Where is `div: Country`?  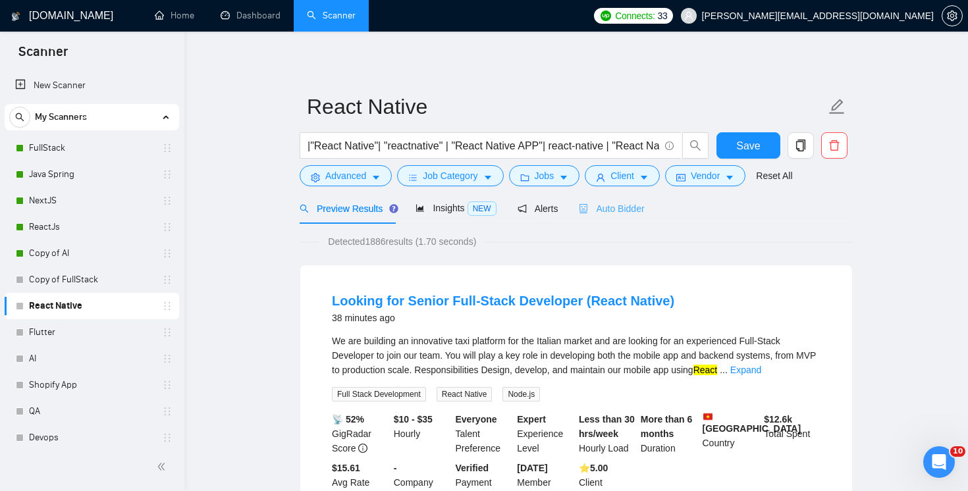 div: Country is located at coordinates (731, 434).